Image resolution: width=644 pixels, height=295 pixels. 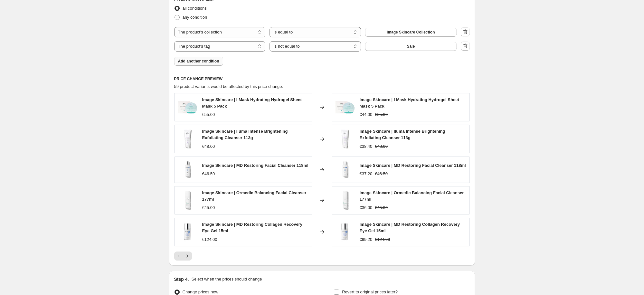 What do you see at coordinates (411, 46) in the screenshot?
I see `button: Sale` at bounding box center [411, 46].